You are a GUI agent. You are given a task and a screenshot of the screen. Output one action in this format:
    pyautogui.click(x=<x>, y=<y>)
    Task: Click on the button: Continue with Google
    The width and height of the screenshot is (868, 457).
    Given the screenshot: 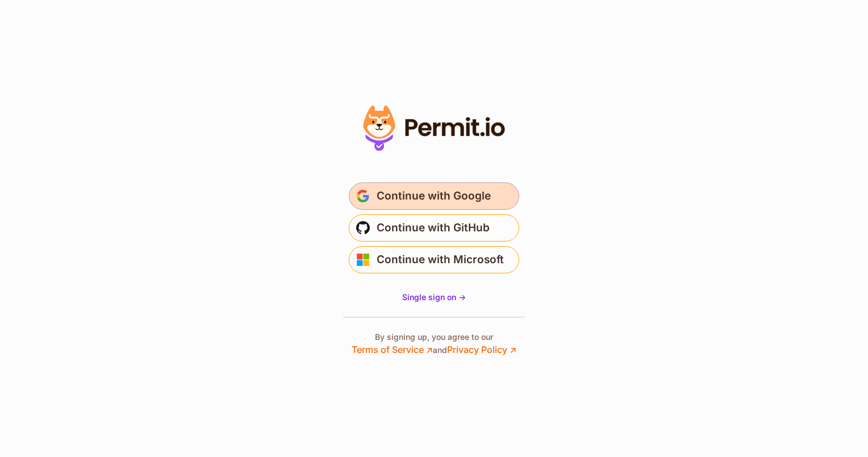 What is the action you would take?
    pyautogui.click(x=434, y=196)
    